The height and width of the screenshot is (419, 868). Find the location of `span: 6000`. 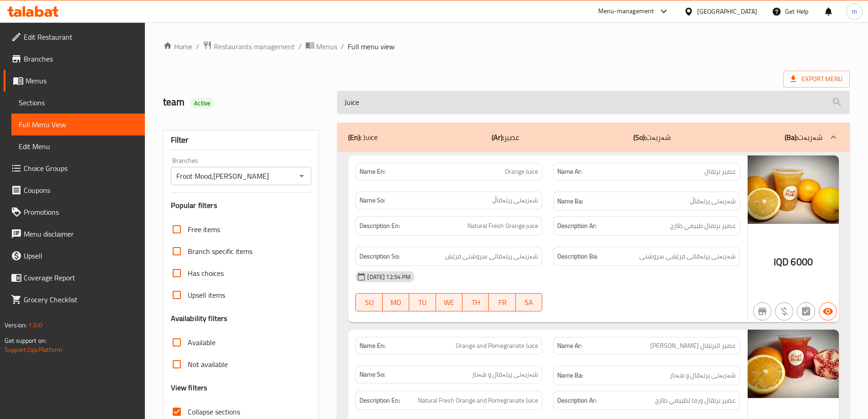

span: 6000 is located at coordinates (802, 261).